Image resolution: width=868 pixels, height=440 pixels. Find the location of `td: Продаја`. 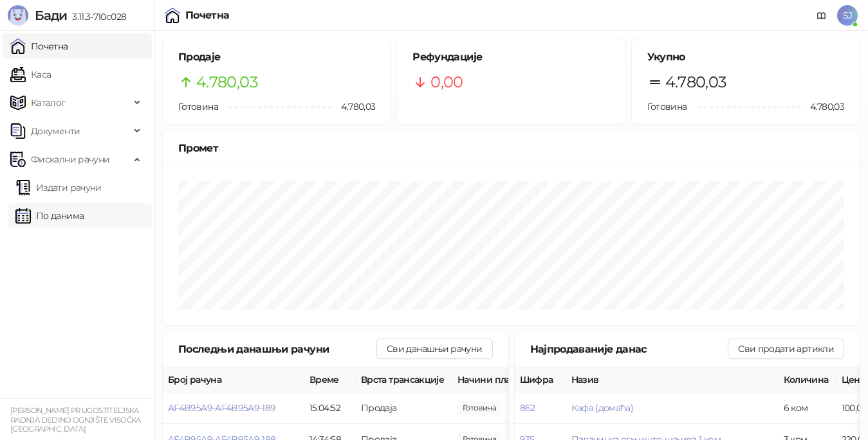

td: Продаја is located at coordinates (404, 409).